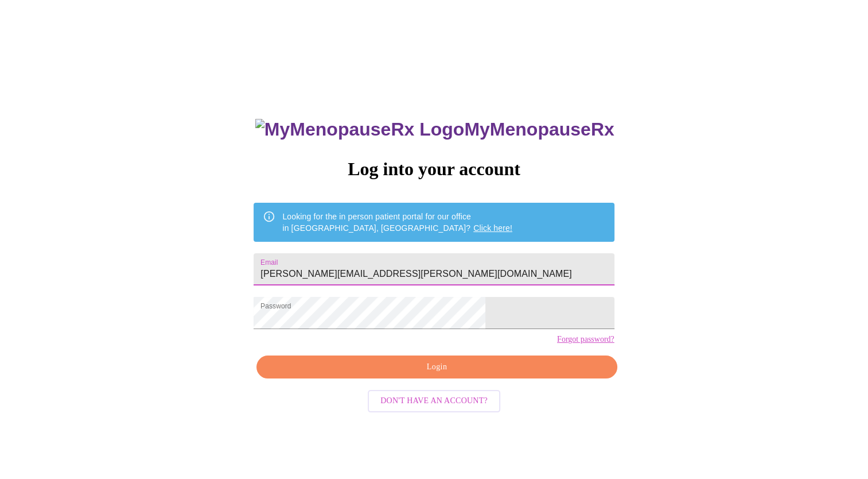 This screenshot has height=479, width=868. I want to click on a: Forgot password?, so click(586, 339).